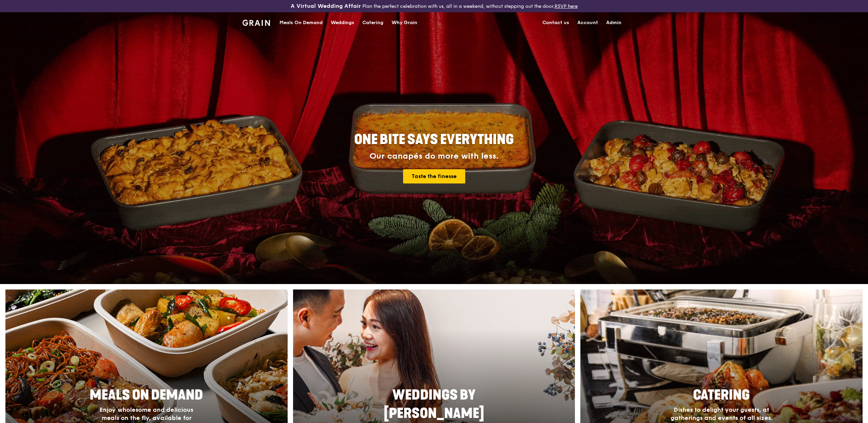 The height and width of the screenshot is (423, 868). What do you see at coordinates (614, 23) in the screenshot?
I see `a: Admin` at bounding box center [614, 23].